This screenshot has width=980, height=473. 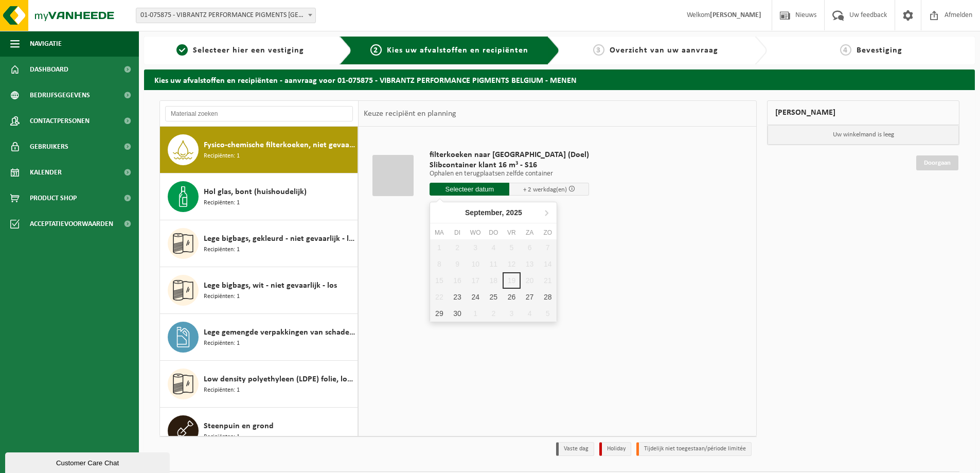 I want to click on span: Navigatie, so click(x=46, y=44).